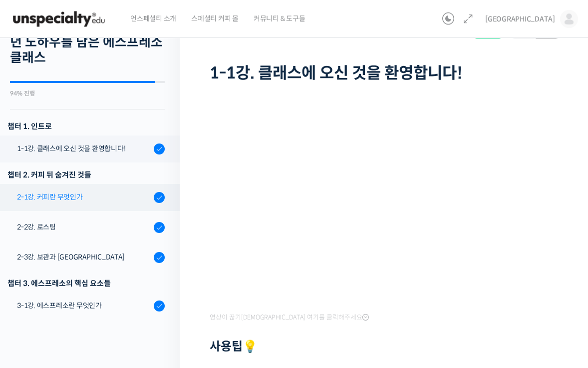  I want to click on h3: 챕터 1. 인트로, so click(86, 126).